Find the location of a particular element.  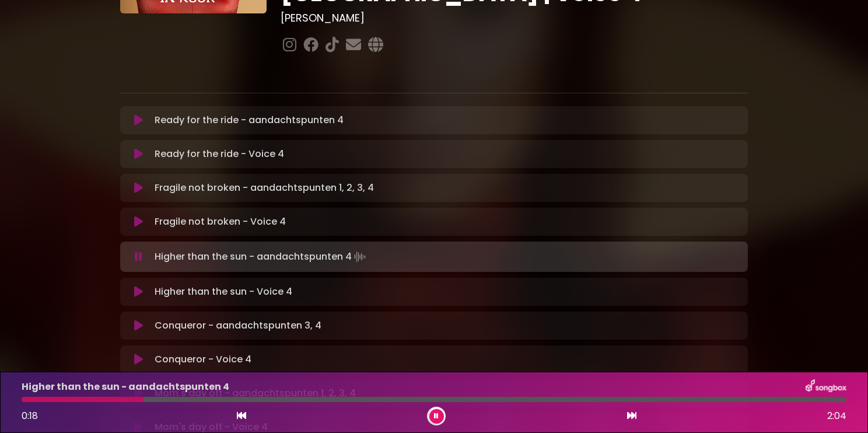

p: Conqueror - Voice 4 is located at coordinates (203, 360).